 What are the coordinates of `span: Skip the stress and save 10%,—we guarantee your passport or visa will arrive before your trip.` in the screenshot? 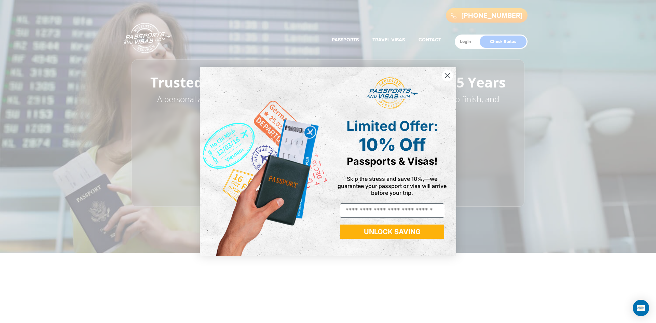 It's located at (392, 186).